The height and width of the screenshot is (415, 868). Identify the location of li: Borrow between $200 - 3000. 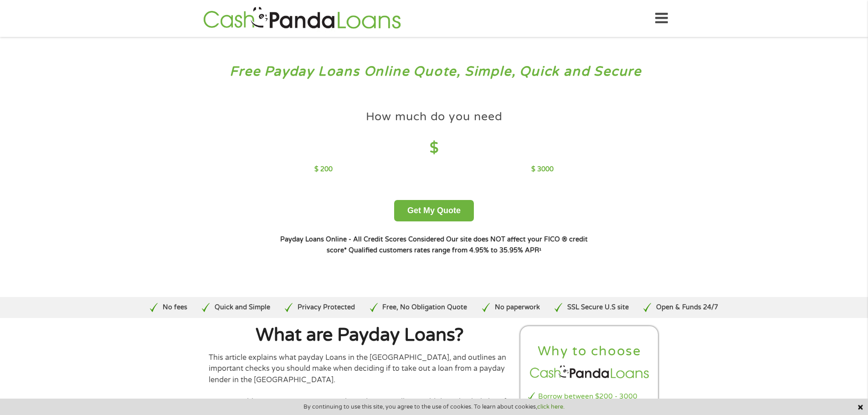
(590, 396).